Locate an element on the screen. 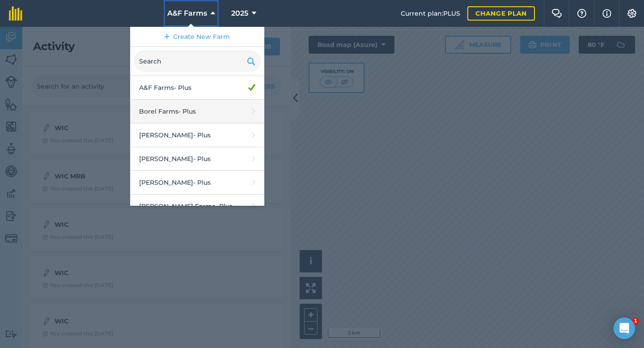 The width and height of the screenshot is (644, 348). img: fieldmargin Logo is located at coordinates (15, 13).